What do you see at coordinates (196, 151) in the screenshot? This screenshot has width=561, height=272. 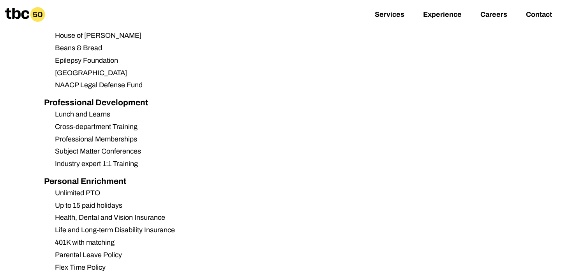 I see `li: Subject Matter Conferences` at bounding box center [196, 151].